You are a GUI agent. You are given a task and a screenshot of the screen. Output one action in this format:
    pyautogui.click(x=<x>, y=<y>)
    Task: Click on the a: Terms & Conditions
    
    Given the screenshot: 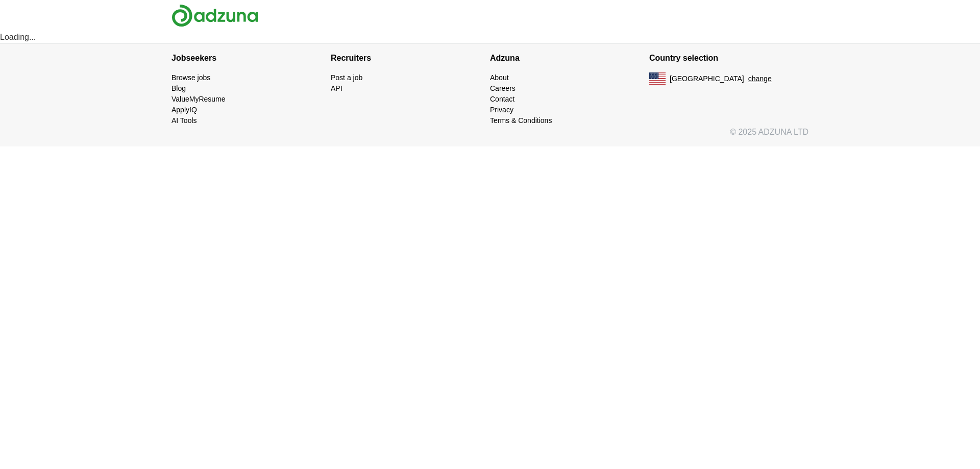 What is the action you would take?
    pyautogui.click(x=521, y=120)
    